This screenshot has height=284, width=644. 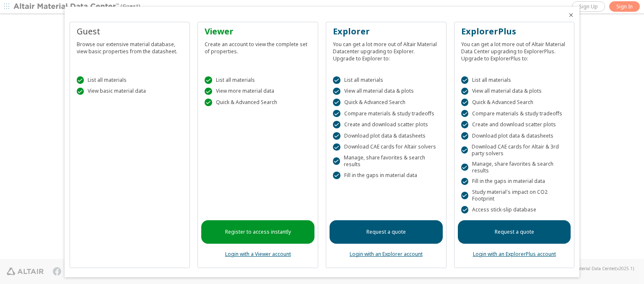 What do you see at coordinates (515, 32) in the screenshot?
I see `div: ExplorerPlus` at bounding box center [515, 32].